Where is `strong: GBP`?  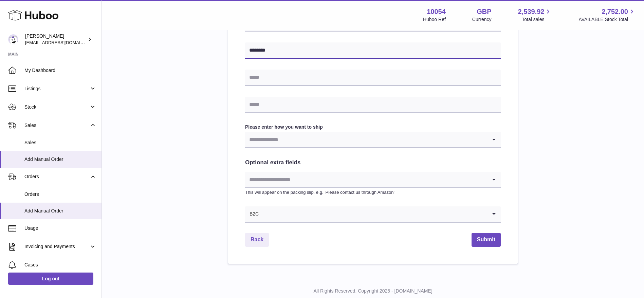 strong: GBP is located at coordinates (484, 12).